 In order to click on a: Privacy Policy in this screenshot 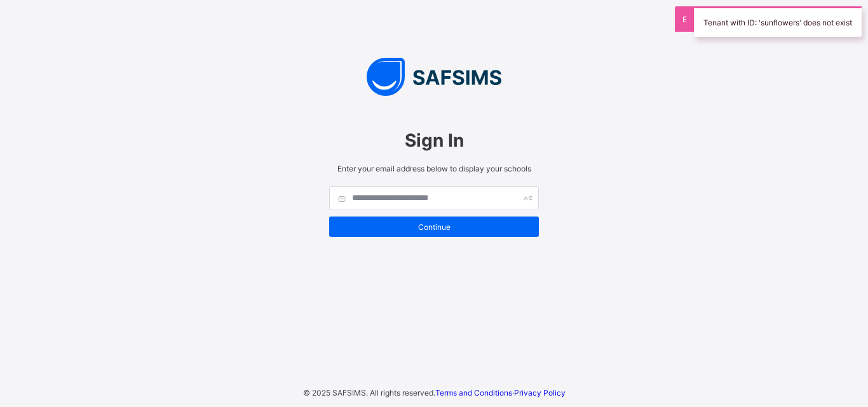, I will do `click(540, 392)`.